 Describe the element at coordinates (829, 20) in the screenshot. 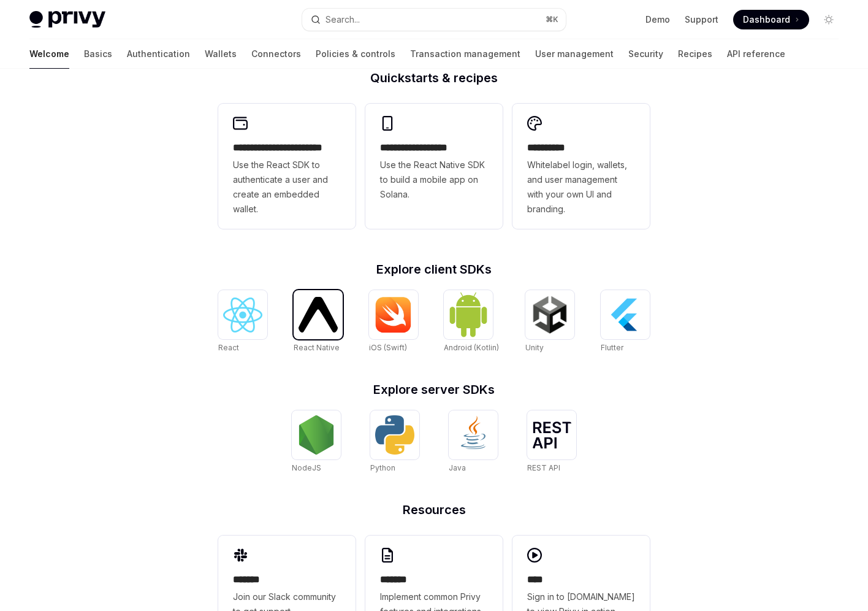

I see `button: Toggle dark mode` at that location.